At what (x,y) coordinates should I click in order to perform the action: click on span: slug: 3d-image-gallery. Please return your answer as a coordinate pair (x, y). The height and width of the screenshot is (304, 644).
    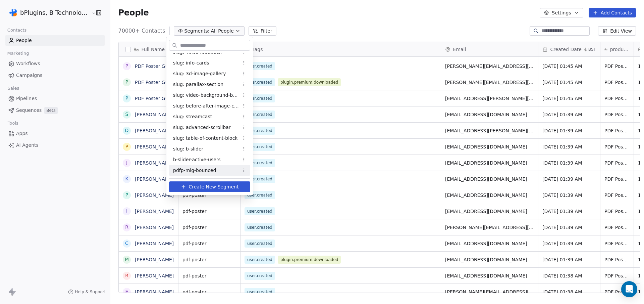
    Looking at the image, I should click on (200, 74).